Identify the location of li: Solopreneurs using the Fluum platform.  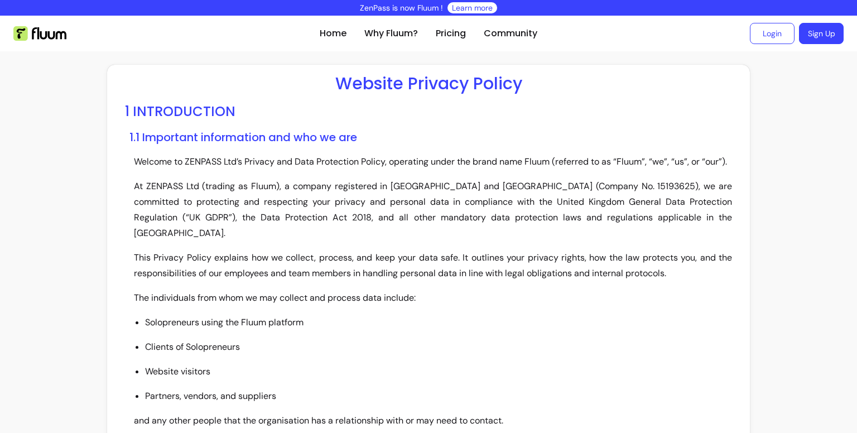
(439, 323).